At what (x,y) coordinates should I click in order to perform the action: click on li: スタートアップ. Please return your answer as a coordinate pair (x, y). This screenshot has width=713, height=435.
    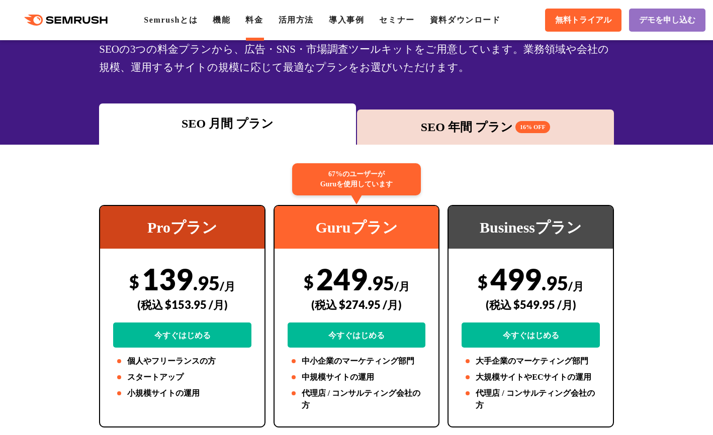
    Looking at the image, I should click on (182, 377).